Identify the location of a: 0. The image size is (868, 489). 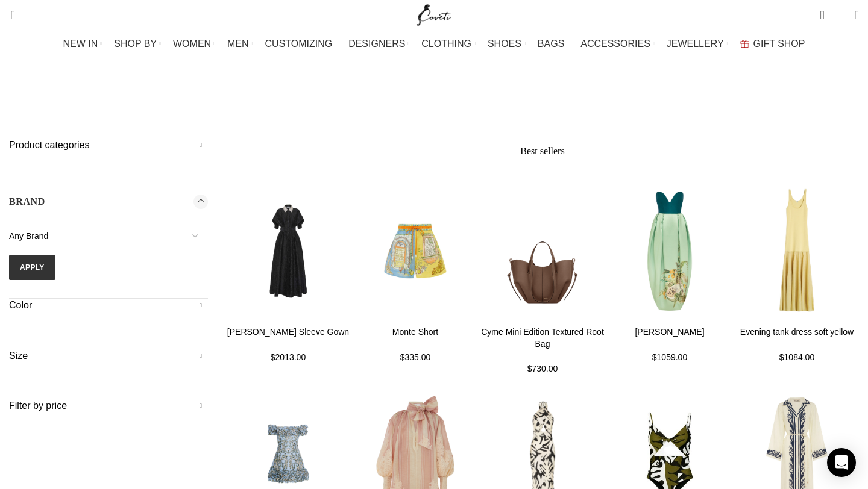
(821, 15).